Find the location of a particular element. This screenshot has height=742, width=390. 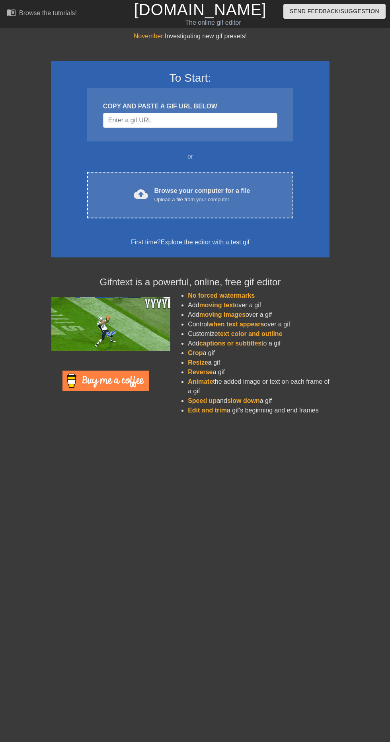

button: Send Feedback/Suggestion is located at coordinates (335, 11).